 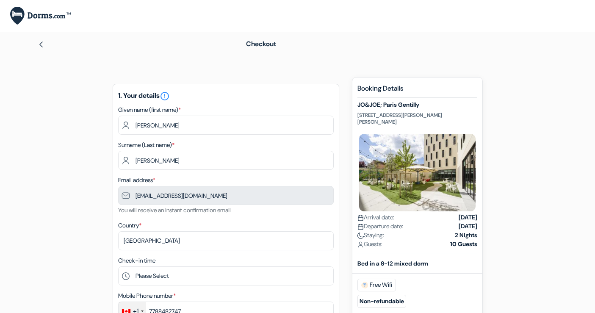 What do you see at coordinates (137, 261) in the screenshot?
I see `label: Check-in time` at bounding box center [137, 261].